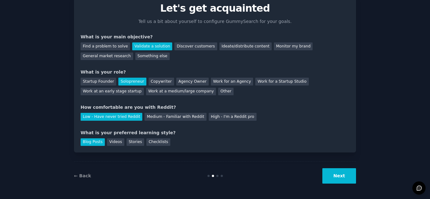 This screenshot has height=199, width=430. What do you see at coordinates (339, 176) in the screenshot?
I see `button: Next` at bounding box center [339, 176].